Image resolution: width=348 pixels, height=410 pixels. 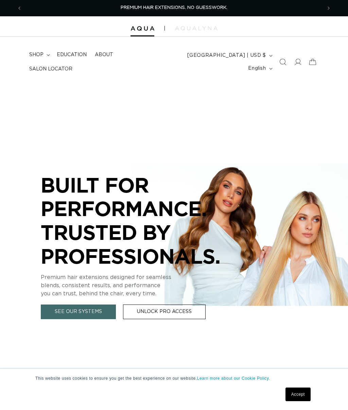 I want to click on span: PREMIUM HAIR EXTENSIONS. NO GUESSWORK., so click(x=174, y=7).